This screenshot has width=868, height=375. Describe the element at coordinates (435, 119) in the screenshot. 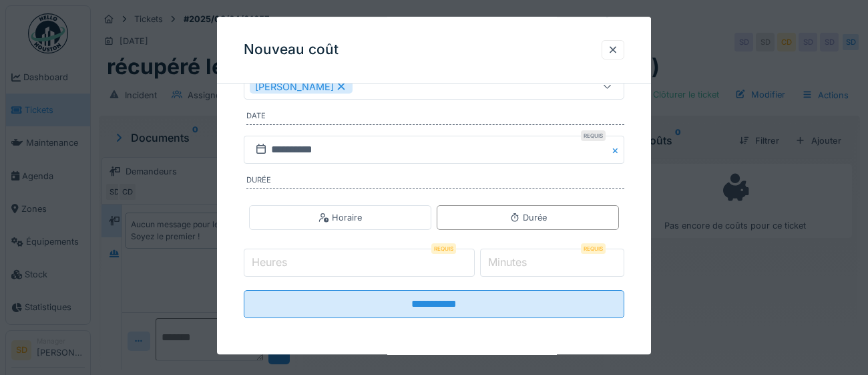

I see `label: Date` at that location.